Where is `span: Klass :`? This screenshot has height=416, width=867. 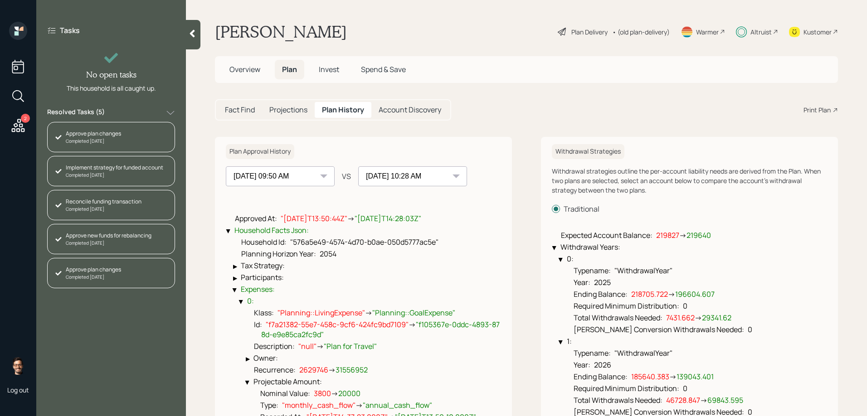 span: Klass : is located at coordinates (264, 313).